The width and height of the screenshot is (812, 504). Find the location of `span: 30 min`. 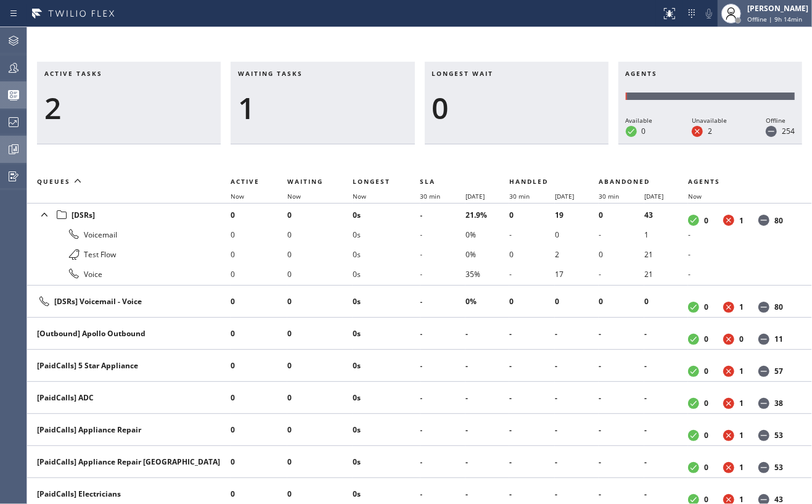

span: 30 min is located at coordinates (609, 196).